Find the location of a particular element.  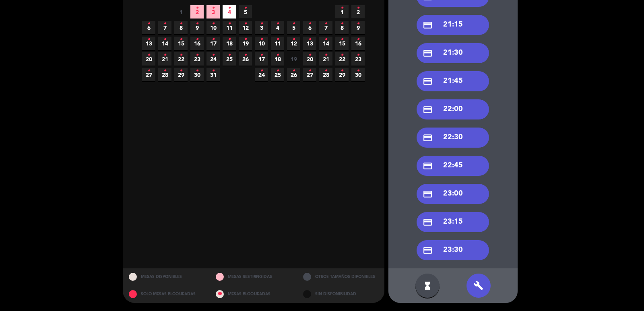

span: 13 is located at coordinates (149, 43).